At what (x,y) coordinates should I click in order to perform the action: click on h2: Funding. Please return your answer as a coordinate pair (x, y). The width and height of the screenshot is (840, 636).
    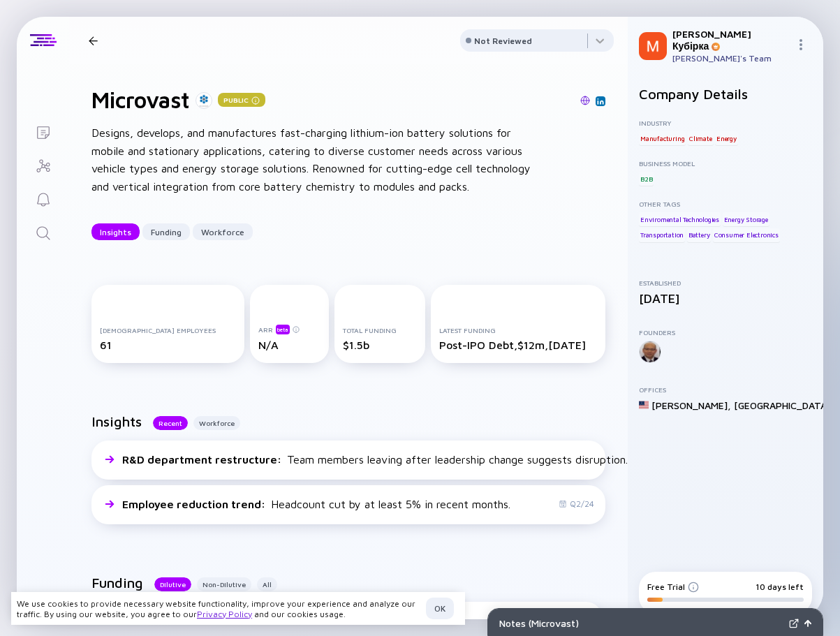
    Looking at the image, I should click on (117, 582).